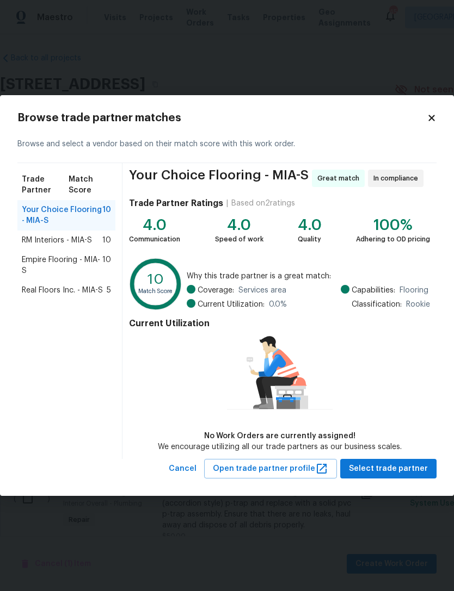  I want to click on button: Select trade partner, so click(388, 469).